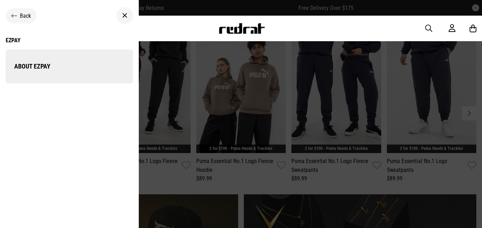  What do you see at coordinates (16, 13) in the screenshot?
I see `button: Open LiveChat chat widget` at bounding box center [16, 13].